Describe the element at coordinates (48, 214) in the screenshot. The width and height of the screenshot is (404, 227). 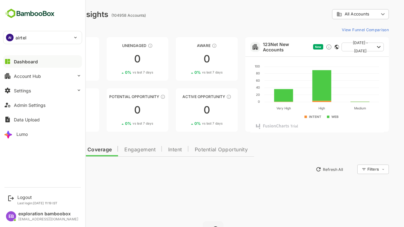
I see `div: exploration bamboobox` at that location.